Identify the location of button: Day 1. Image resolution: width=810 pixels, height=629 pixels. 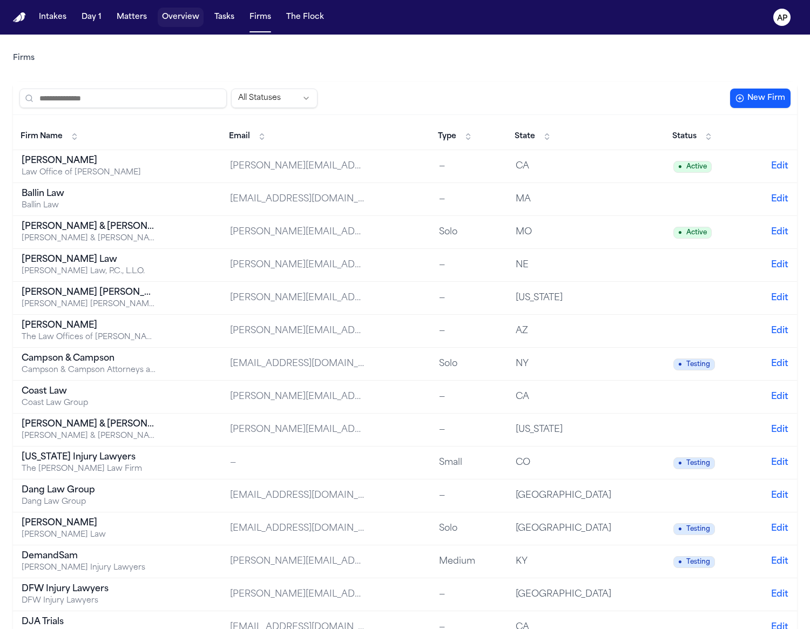
(91, 17).